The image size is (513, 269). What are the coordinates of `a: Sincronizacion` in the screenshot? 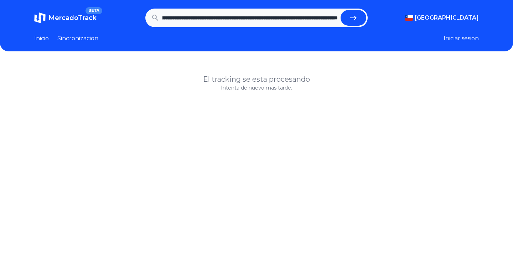 It's located at (78, 39).